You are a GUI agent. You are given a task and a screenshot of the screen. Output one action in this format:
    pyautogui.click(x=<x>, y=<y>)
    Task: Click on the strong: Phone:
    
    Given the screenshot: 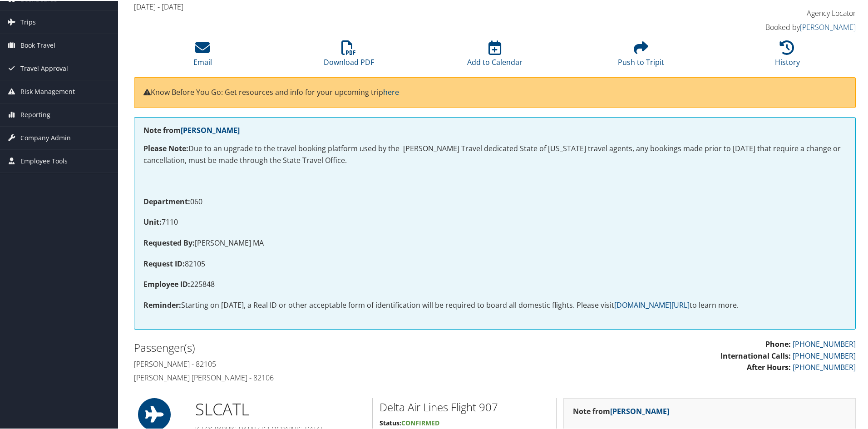 What is the action you would take?
    pyautogui.click(x=778, y=343)
    